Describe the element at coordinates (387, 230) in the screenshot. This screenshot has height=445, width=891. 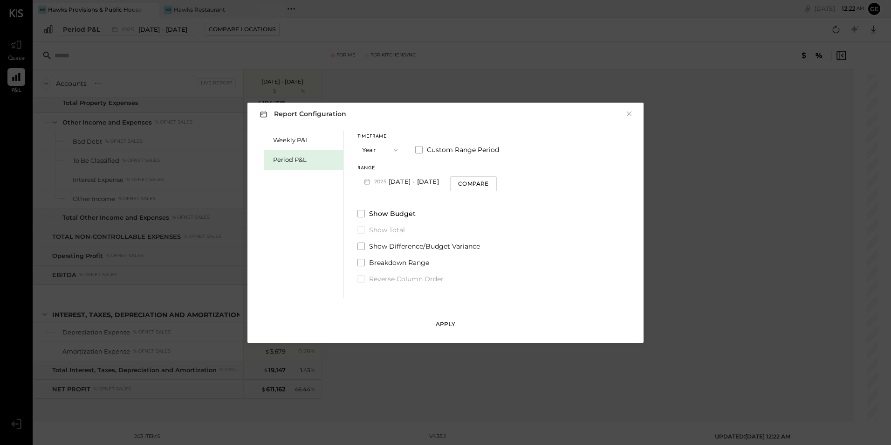
I see `span: Show Total` at that location.